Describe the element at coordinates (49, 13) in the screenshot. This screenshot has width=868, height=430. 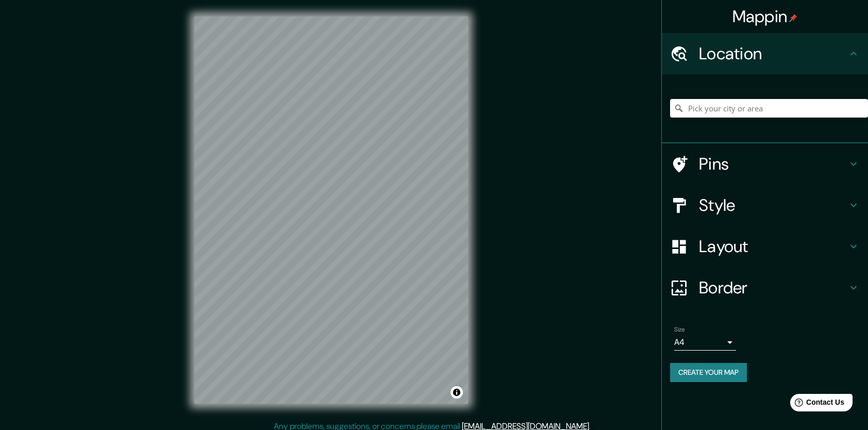
I see `span: Contact Us` at that location.